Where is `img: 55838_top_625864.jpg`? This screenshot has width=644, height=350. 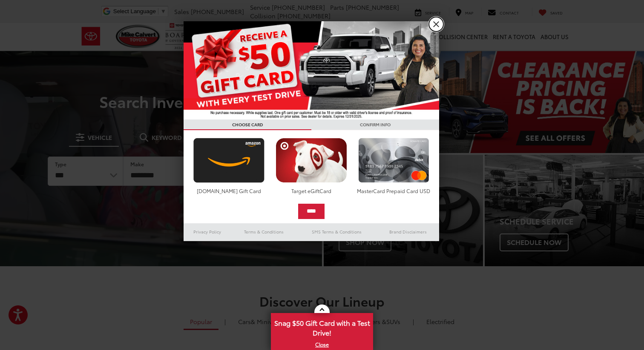
img: 55838_top_625864.jpg is located at coordinates (311, 70).